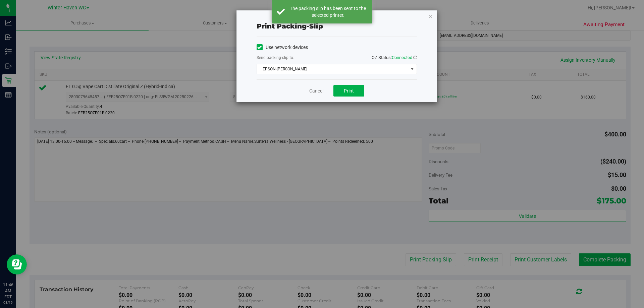 Image resolution: width=644 pixels, height=308 pixels. What do you see at coordinates (349, 91) in the screenshot?
I see `button: Print` at bounding box center [349, 91].